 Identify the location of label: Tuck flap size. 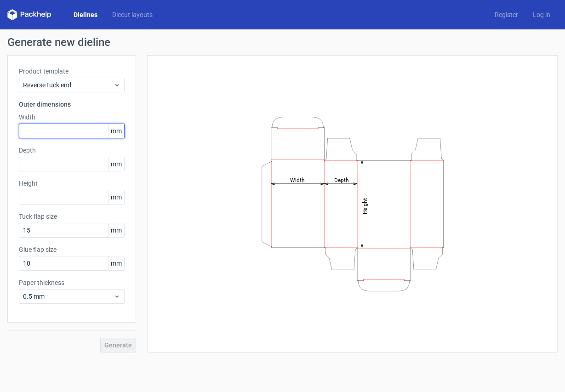
(72, 217).